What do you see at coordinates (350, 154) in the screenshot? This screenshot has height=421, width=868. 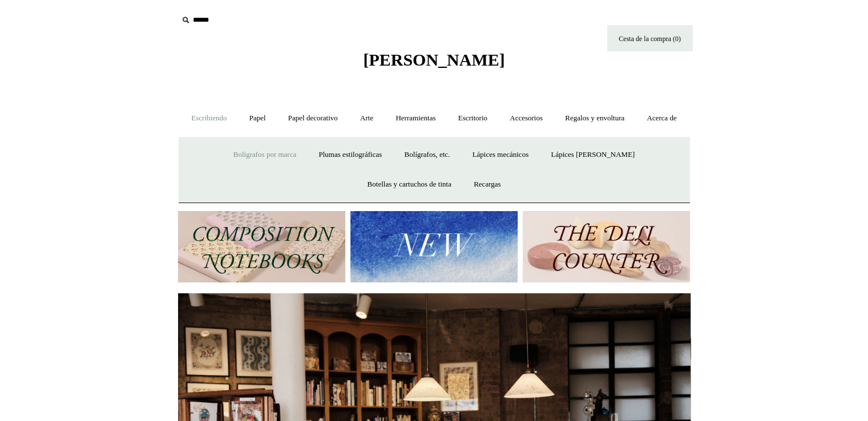 I see `font: Plumas estilográficas` at bounding box center [350, 154].